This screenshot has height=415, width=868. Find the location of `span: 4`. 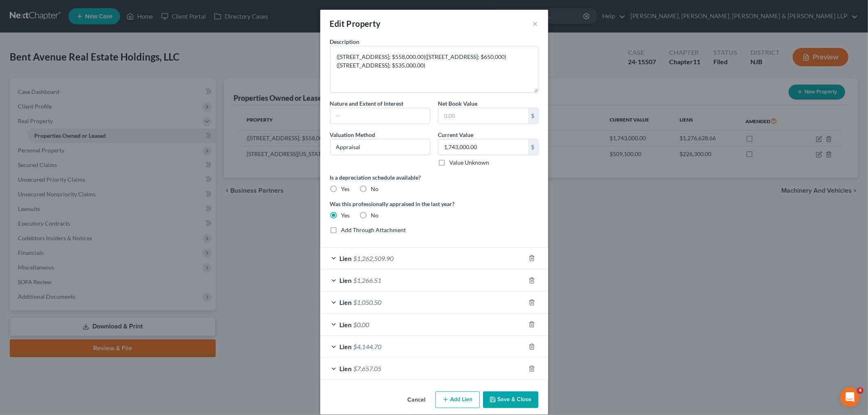

span: 4 is located at coordinates (860, 391).